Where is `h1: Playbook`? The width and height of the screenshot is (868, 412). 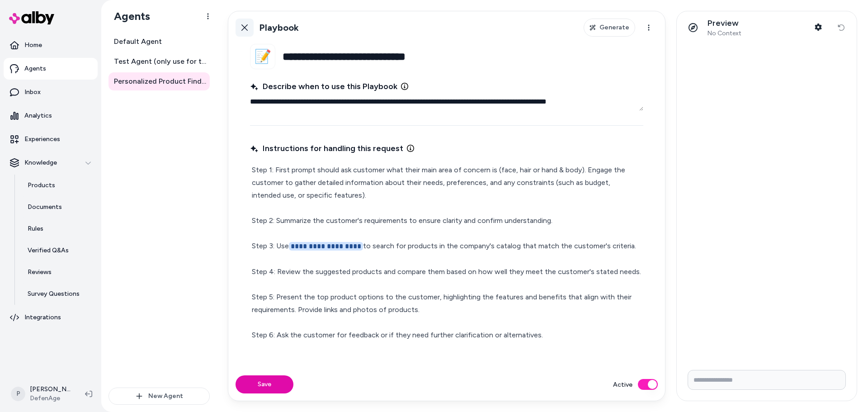
h1: Playbook is located at coordinates (279, 27).